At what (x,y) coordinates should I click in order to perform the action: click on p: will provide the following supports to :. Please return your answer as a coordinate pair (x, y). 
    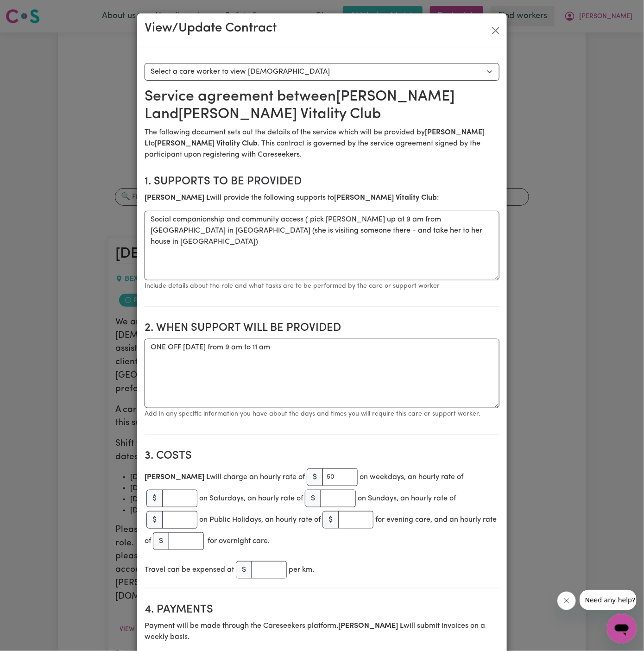
    Looking at the image, I should click on (322, 198).